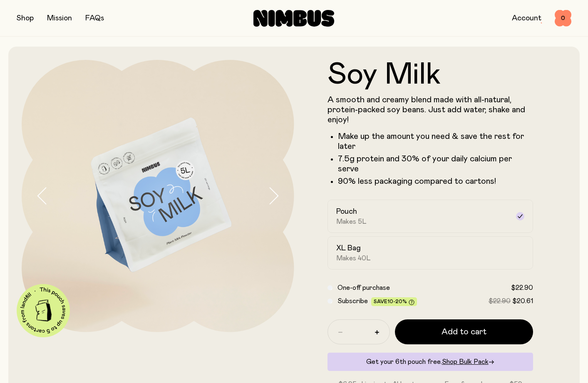  I want to click on span: 10-20%, so click(397, 301).